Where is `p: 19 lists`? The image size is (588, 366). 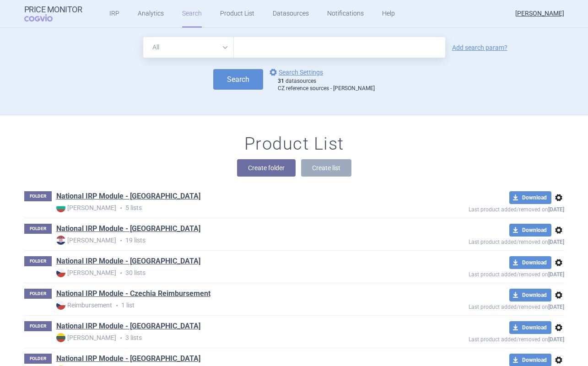
p: 19 lists is located at coordinates (229, 240).